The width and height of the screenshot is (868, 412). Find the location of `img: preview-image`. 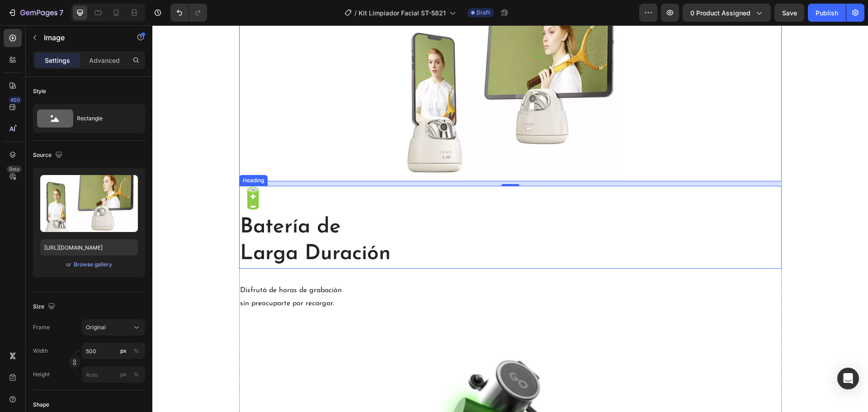

img: preview-image is located at coordinates (89, 203).